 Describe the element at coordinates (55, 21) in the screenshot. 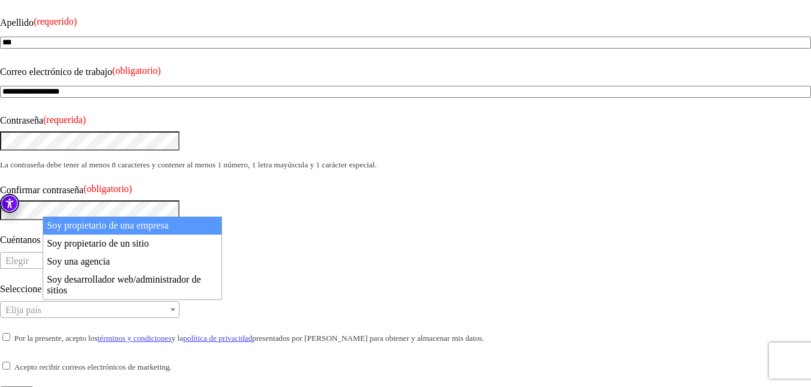

I see `font: (requerido)` at that location.